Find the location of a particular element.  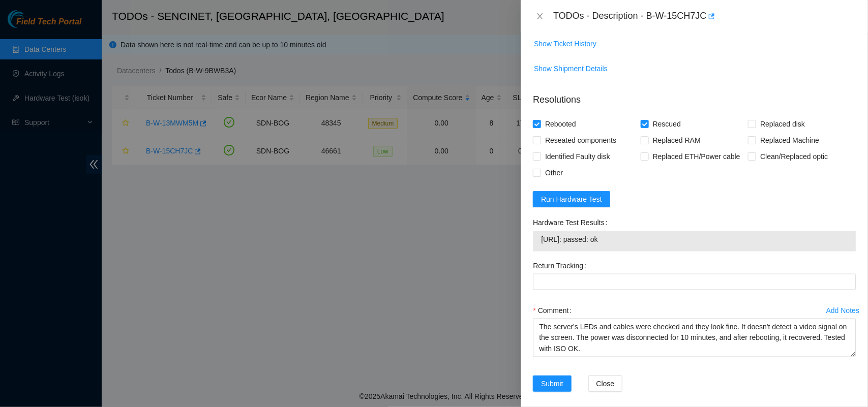

span: Replaced ETH/Power cable is located at coordinates (697, 157).